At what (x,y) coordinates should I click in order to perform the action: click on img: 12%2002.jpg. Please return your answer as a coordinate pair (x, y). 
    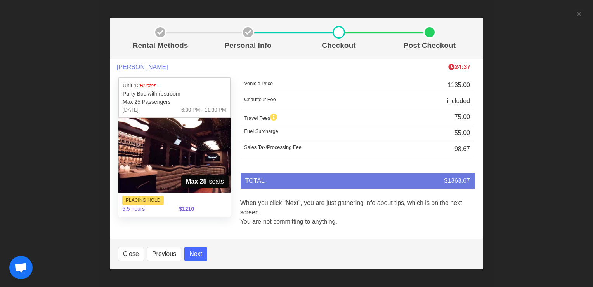
    Looking at the image, I should click on (174, 155).